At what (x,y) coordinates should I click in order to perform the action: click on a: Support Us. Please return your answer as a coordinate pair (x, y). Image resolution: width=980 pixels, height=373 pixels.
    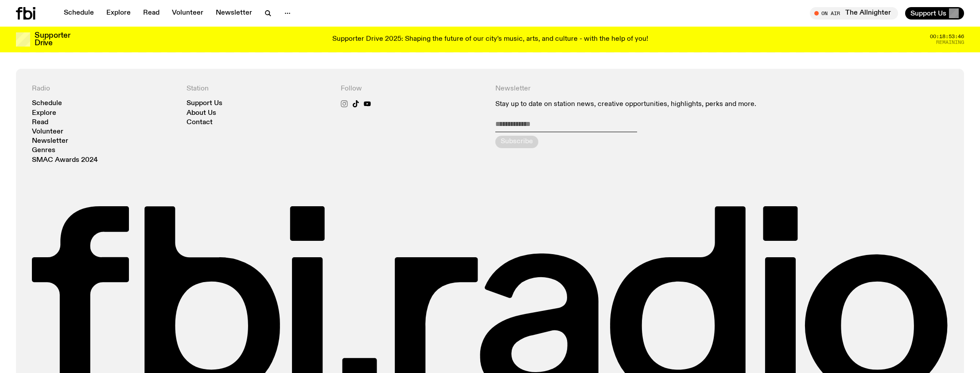
    Looking at the image, I should click on (204, 103).